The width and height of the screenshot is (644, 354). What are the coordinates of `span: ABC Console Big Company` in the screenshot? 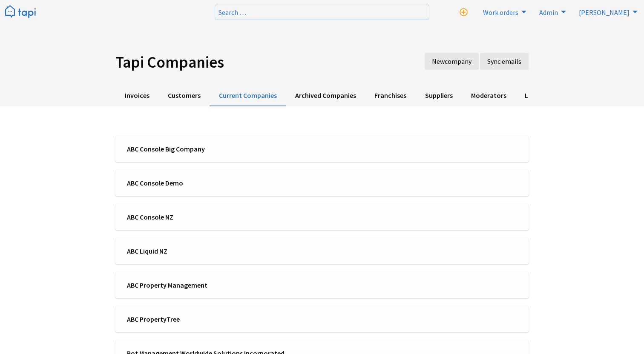 It's located at (222, 149).